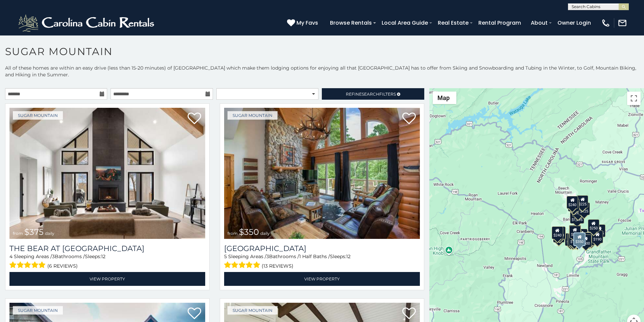 This screenshot has width=644, height=322. What do you see at coordinates (277, 266) in the screenshot?
I see `span: (13 reviews)` at bounding box center [277, 266].